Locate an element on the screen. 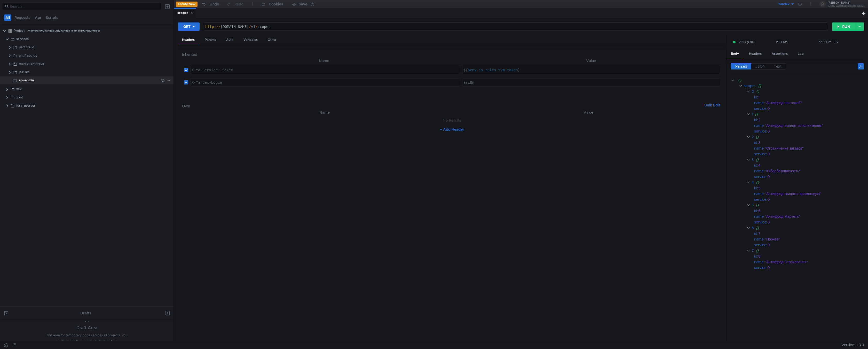 The height and width of the screenshot is (349, 868). div: wiki is located at coordinates (19, 89).